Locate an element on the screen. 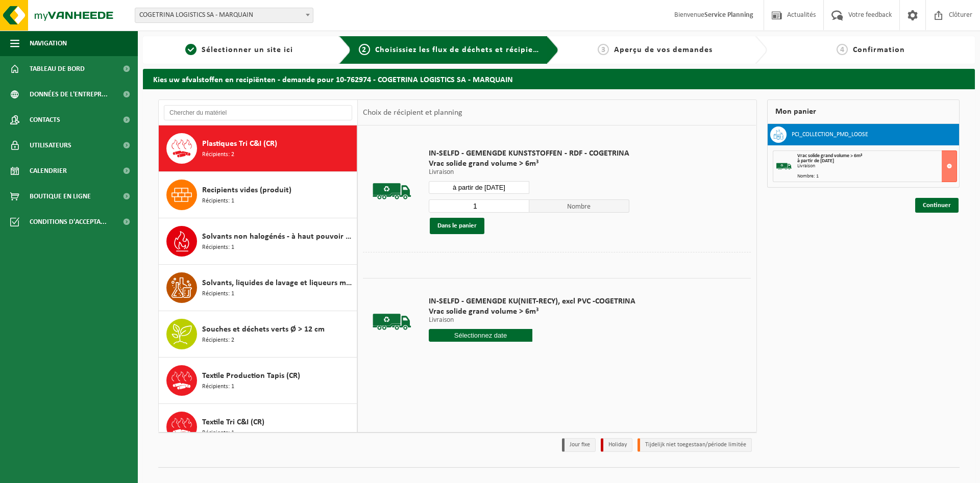 Image resolution: width=980 pixels, height=483 pixels. span: Sélectionner un site ici is located at coordinates (247, 50).